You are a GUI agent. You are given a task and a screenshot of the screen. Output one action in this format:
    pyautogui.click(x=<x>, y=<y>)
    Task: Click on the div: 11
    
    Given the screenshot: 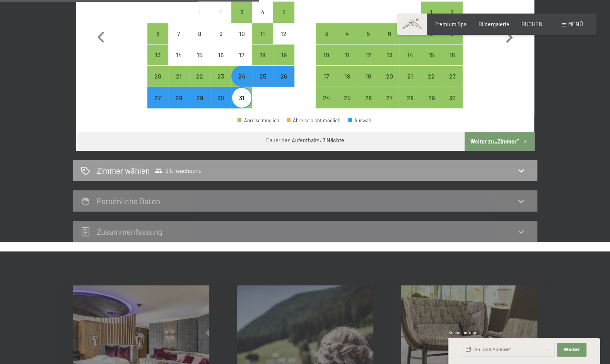 What is the action you would take?
    pyautogui.click(x=263, y=40)
    